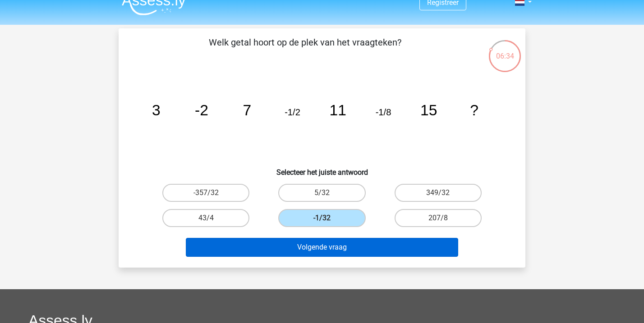  Describe the element at coordinates (429, 110) in the screenshot. I see `tspan: 15` at that location.